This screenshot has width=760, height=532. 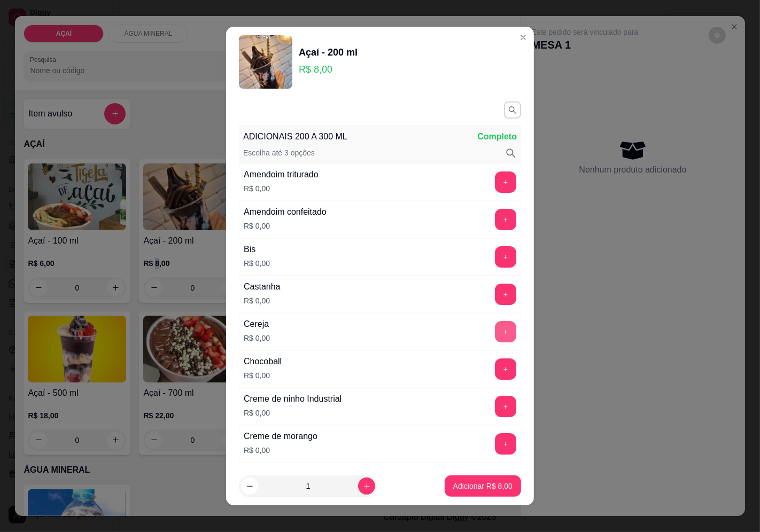 What do you see at coordinates (483, 486) in the screenshot?
I see `button: Adicionar R$ 8,00` at bounding box center [483, 486].